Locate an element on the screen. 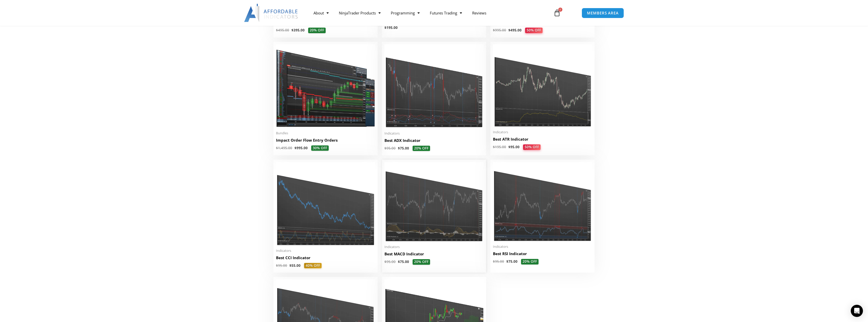 This screenshot has width=868, height=322. a: Best MACD Indicator is located at coordinates (434, 255).